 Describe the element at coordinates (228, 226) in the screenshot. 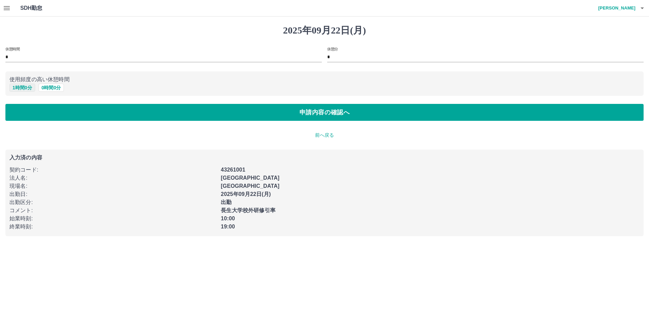

I see `b: 19:00` at that location.